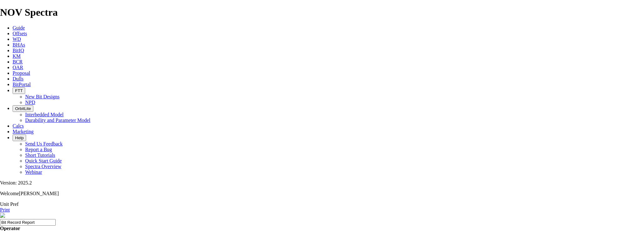 This screenshot has height=231, width=644. I want to click on a: Marketing, so click(23, 131).